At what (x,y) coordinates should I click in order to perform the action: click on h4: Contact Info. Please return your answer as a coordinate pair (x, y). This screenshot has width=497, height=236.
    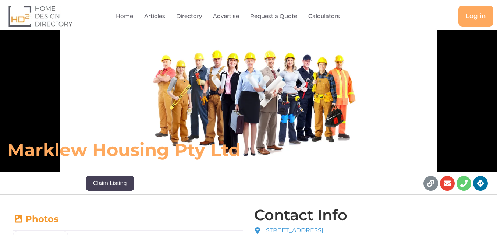
    Looking at the image, I should click on (300, 215).